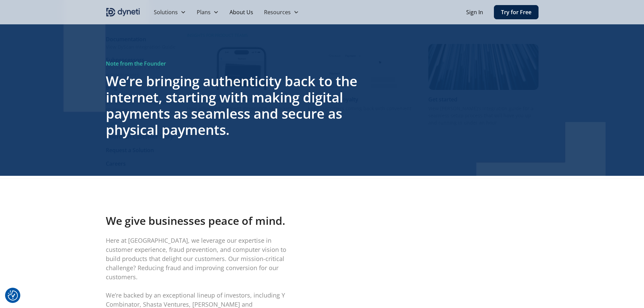  Describe the element at coordinates (123, 12) in the screenshot. I see `a: home` at that location.